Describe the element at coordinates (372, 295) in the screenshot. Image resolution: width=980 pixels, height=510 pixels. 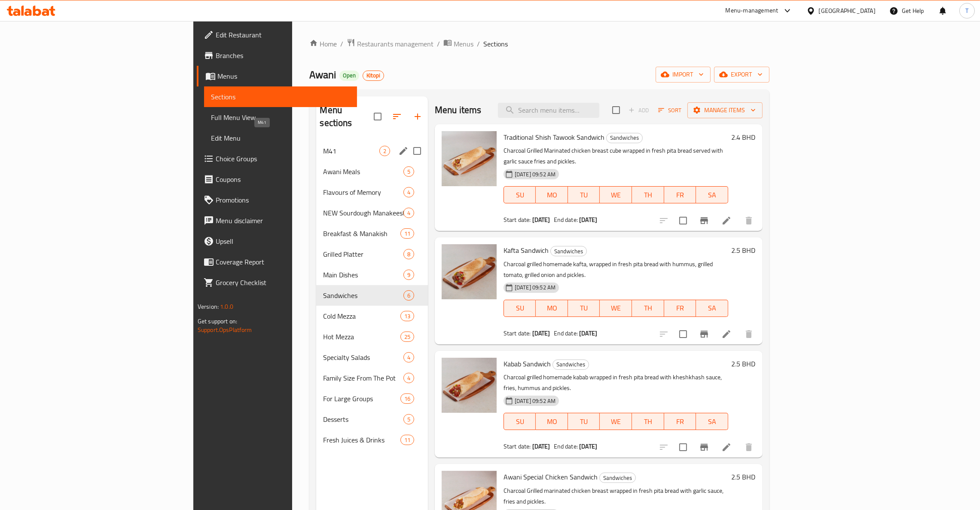
I see `nav: Menu sections` at that location.